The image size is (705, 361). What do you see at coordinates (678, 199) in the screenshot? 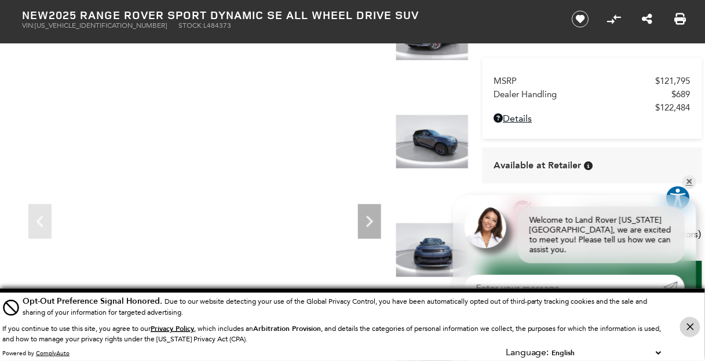
I see `aside: Accessibility Help Desk` at bounding box center [678, 199].